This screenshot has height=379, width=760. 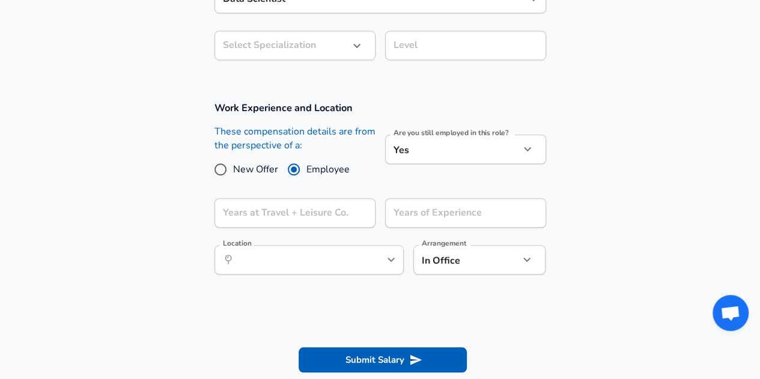 What do you see at coordinates (730, 313) in the screenshot?
I see `div: Open chat` at bounding box center [730, 313].